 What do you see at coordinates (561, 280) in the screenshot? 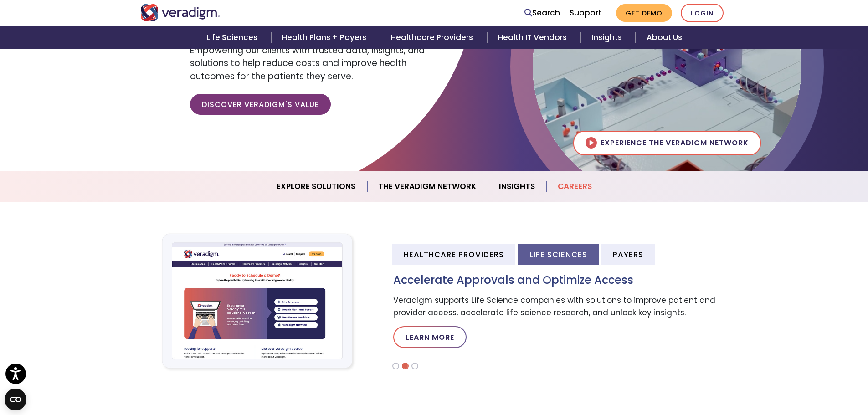
I see `h3: Accelerate Approvals and Optimize Access` at bounding box center [561, 280].